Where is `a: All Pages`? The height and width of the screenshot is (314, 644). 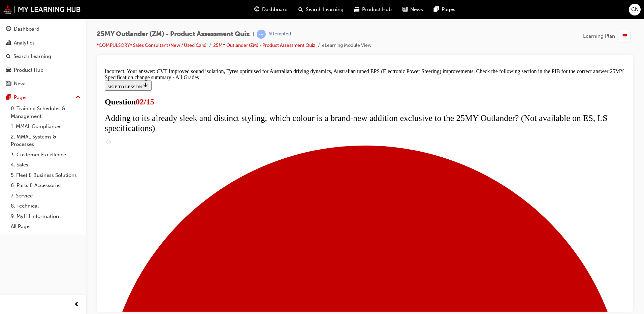
a: All Pages is located at coordinates (46, 226).